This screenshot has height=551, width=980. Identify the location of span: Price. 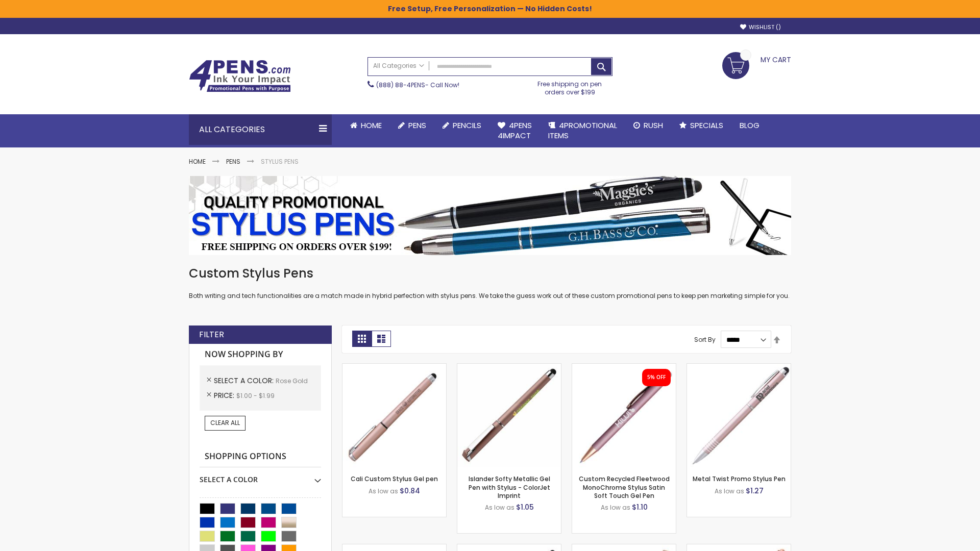
(225, 395).